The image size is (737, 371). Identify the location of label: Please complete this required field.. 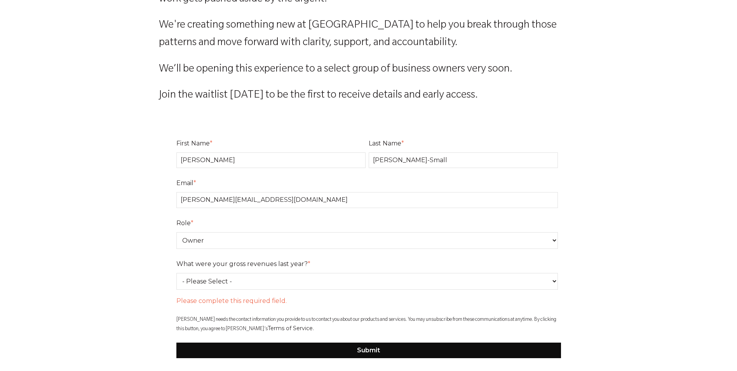
(369, 301).